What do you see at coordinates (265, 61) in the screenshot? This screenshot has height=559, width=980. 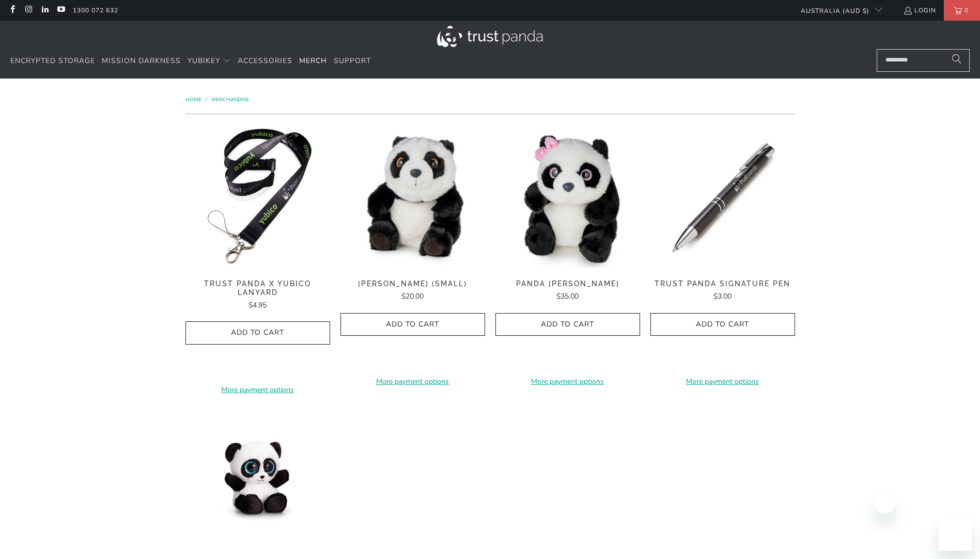 I see `a: Accessories` at bounding box center [265, 61].